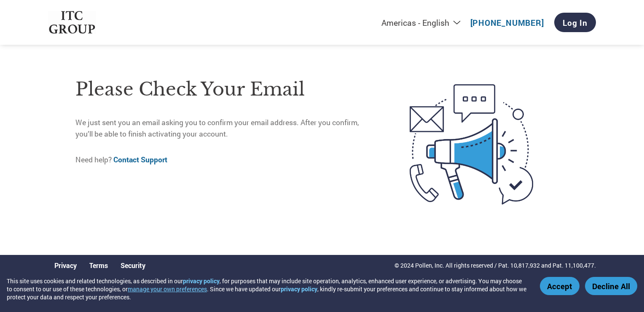 This screenshot has height=312, width=644. Describe the element at coordinates (225, 89) in the screenshot. I see `h1: Please check your email` at that location.